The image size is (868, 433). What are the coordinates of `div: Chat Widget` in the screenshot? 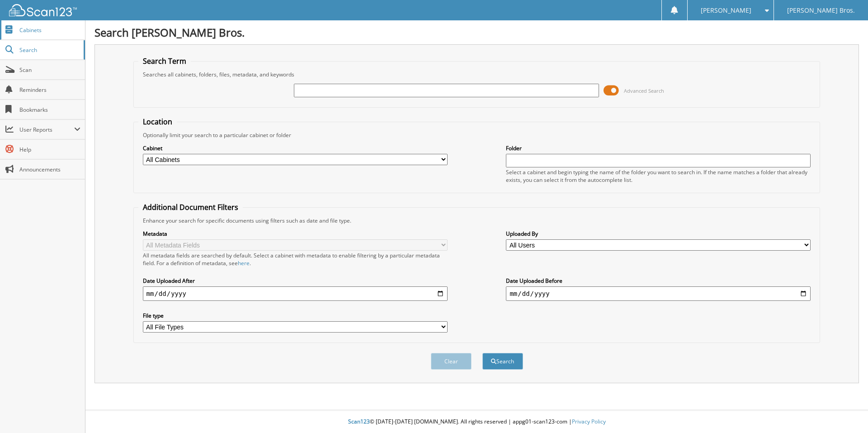 It's located at (845, 411).